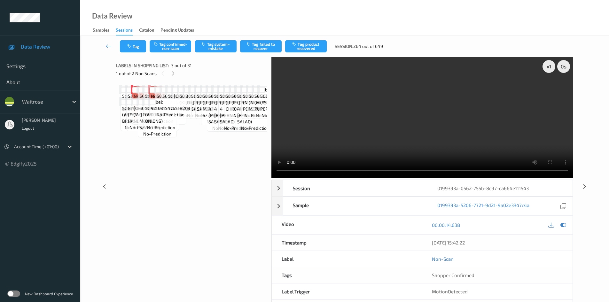 The width and height of the screenshot is (609, 302). What do you see at coordinates (171, 46) in the screenshot?
I see `button: Tag confirmed-non-scan` at bounding box center [171, 46].